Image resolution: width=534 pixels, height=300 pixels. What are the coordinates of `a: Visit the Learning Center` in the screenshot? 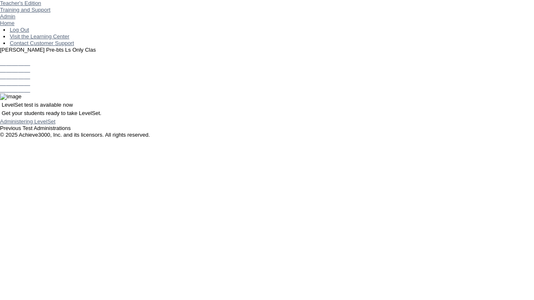 It's located at (39, 36).